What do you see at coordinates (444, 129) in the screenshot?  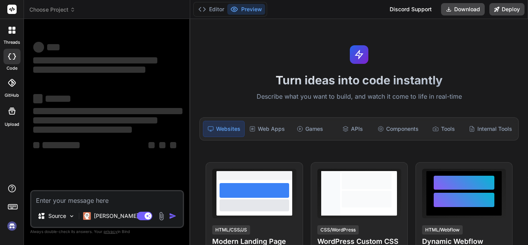 I see `div: Tools` at bounding box center [444, 129].